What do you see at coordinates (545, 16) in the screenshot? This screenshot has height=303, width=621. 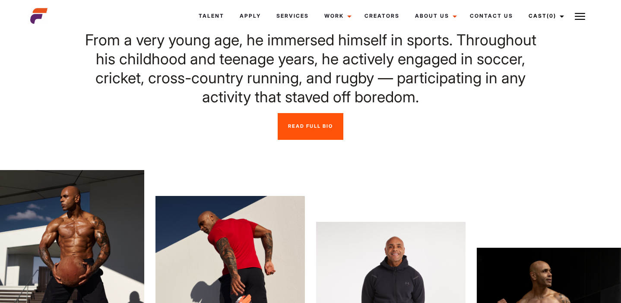 I see `a: Cast(0)` at bounding box center [545, 16].